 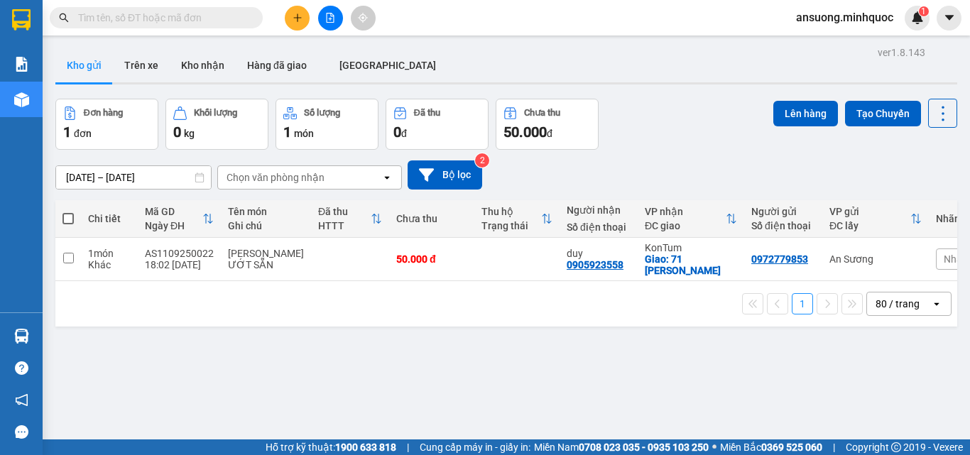 What do you see at coordinates (685, 212) in the screenshot?
I see `div: VP nhận` at bounding box center [685, 212].